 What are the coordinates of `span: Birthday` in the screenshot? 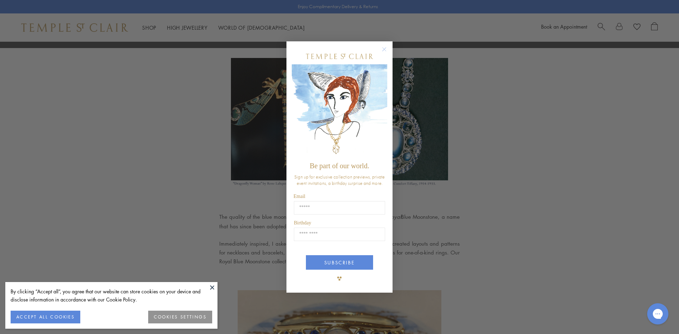 It's located at (302, 223).